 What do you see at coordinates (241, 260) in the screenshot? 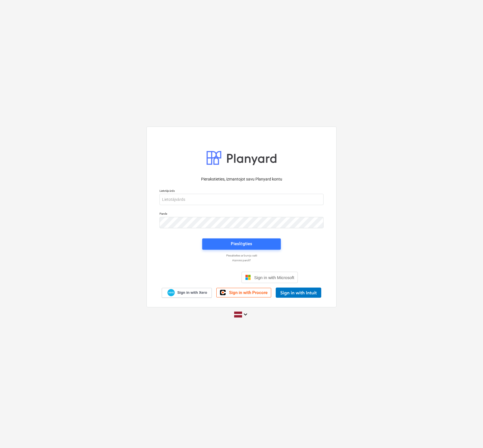
I see `p: Aizmirsi paroli?` at bounding box center [241, 260].